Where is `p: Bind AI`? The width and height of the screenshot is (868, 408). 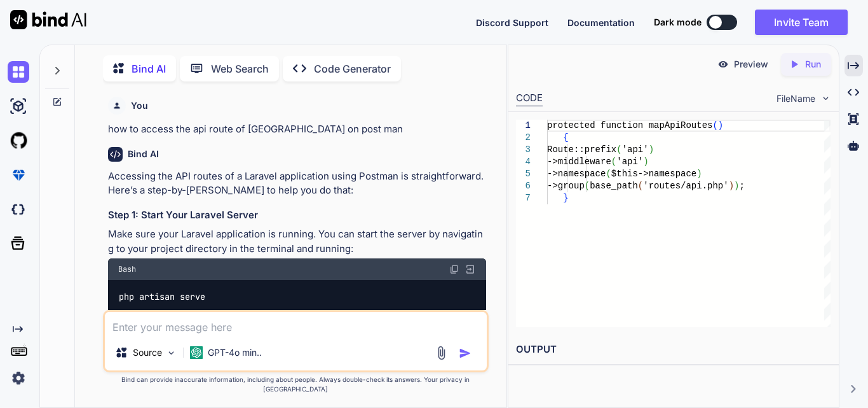 p: Bind AI is located at coordinates (149, 68).